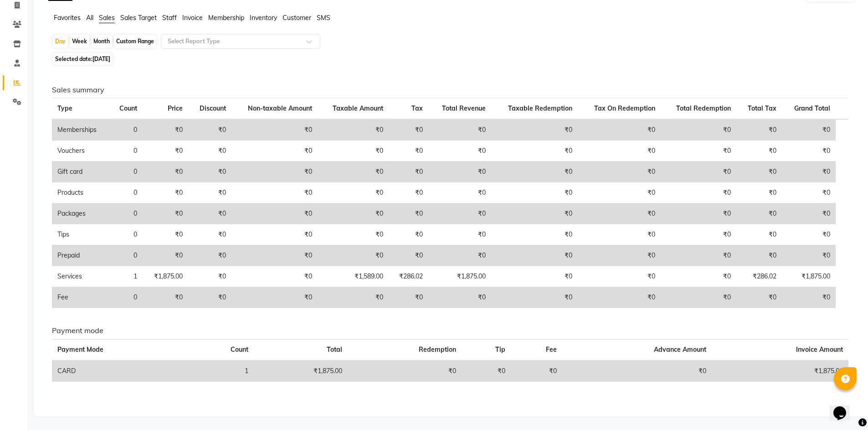  What do you see at coordinates (334, 350) in the screenshot?
I see `span: Total` at bounding box center [334, 350].